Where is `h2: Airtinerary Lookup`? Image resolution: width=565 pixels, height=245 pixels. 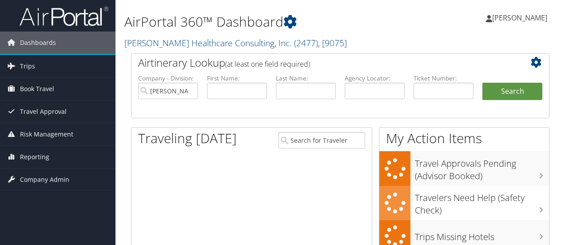 h2: Airtinerary Lookup is located at coordinates (323, 63).